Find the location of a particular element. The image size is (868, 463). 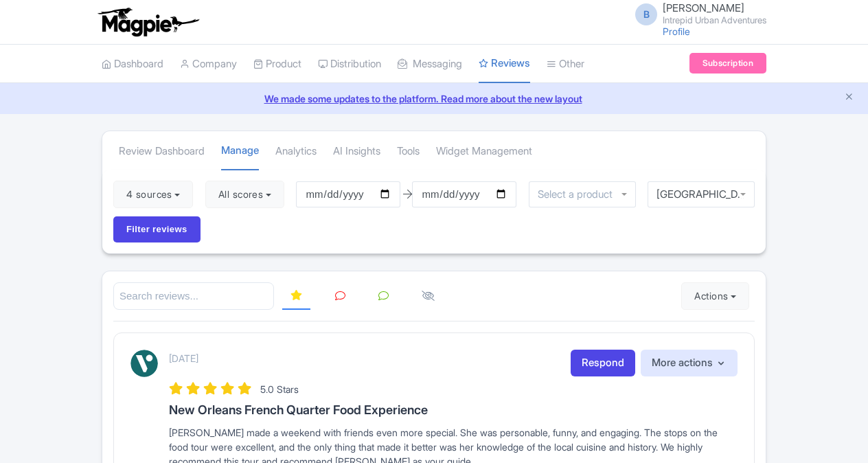

a: Subscription is located at coordinates (728, 63).